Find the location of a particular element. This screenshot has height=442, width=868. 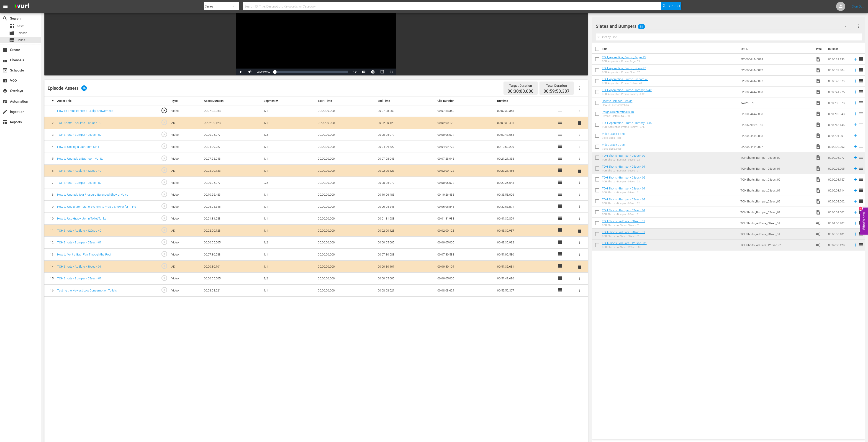

td: TOHShorts_AdSlate_30sec_01 is located at coordinates (776, 234).